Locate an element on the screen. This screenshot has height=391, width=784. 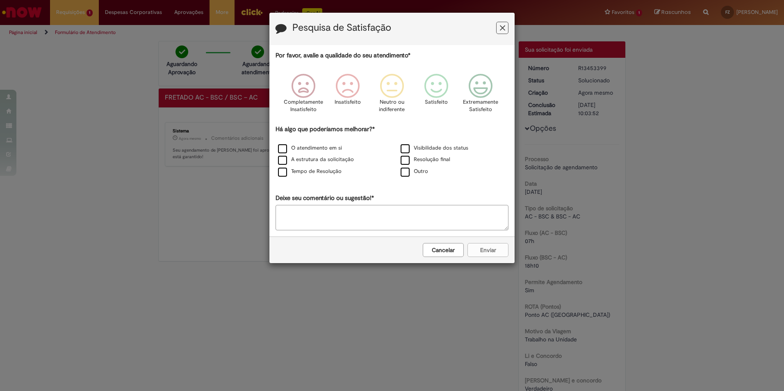
div: Satisfeito is located at coordinates (436, 96).